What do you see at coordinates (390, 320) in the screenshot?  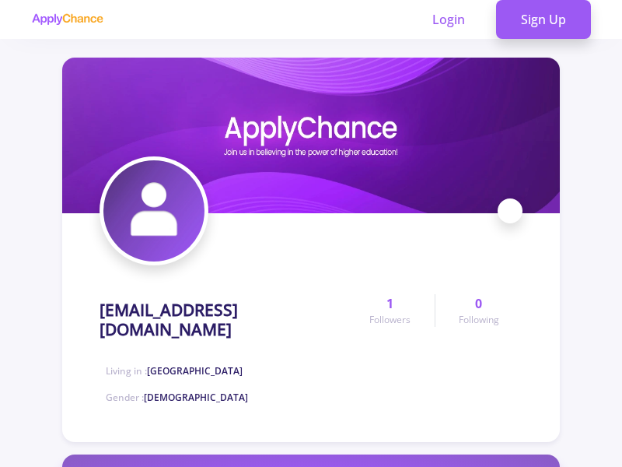 I see `span: Followers` at bounding box center [390, 320].